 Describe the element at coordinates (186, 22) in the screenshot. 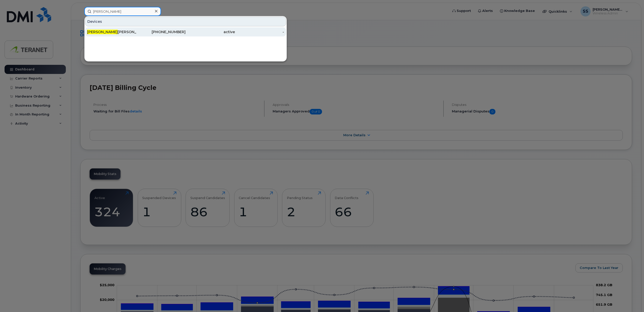

I see `div: Devices` at that location.